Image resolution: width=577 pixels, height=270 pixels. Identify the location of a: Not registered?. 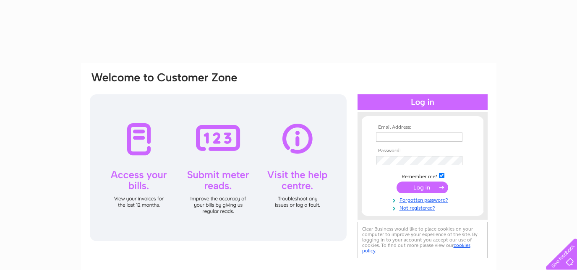
(424, 207).